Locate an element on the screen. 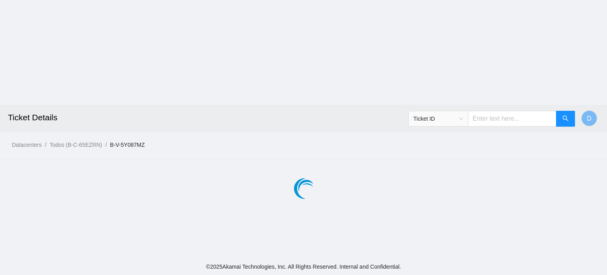 This screenshot has width=607, height=275. button: search is located at coordinates (566, 119).